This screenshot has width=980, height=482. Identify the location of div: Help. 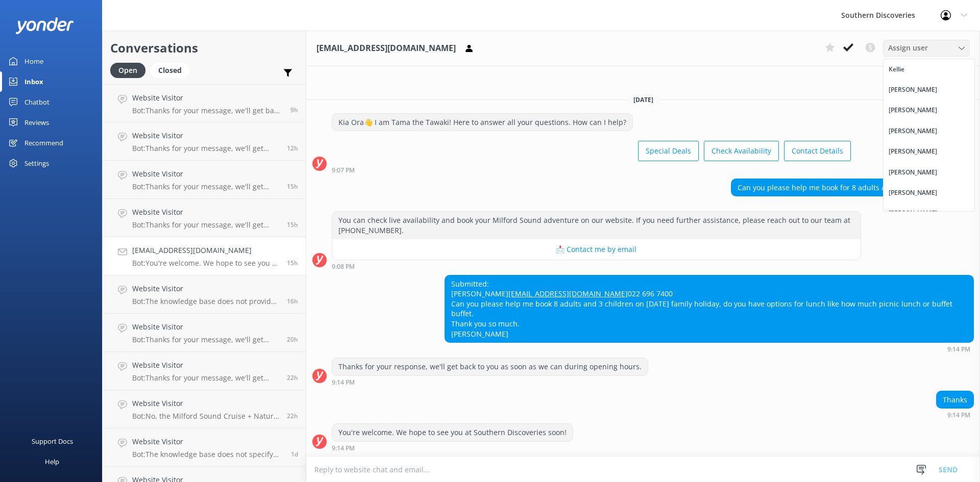
(52, 462).